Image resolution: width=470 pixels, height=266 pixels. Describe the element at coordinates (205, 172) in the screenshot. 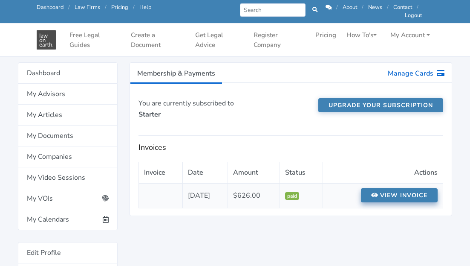

I see `th: Date` at that location.